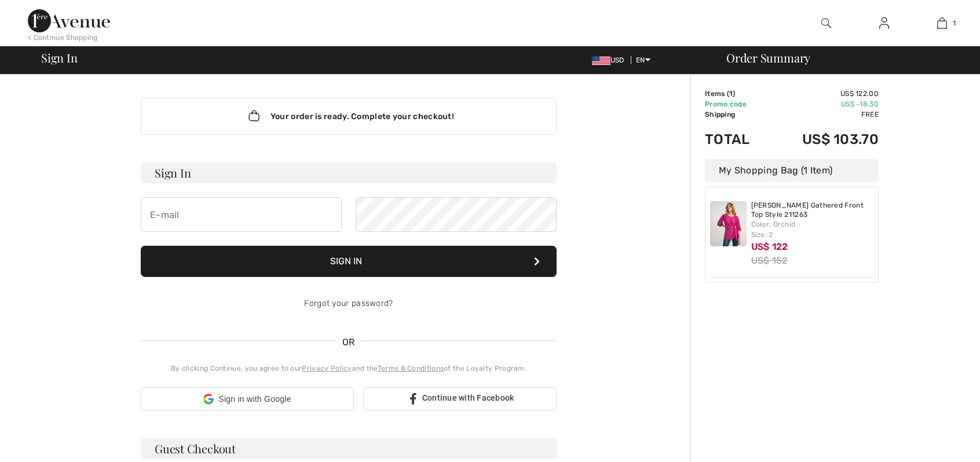 The width and height of the screenshot is (980, 462). What do you see at coordinates (327, 369) in the screenshot?
I see `a: Privacy Policy` at bounding box center [327, 369].